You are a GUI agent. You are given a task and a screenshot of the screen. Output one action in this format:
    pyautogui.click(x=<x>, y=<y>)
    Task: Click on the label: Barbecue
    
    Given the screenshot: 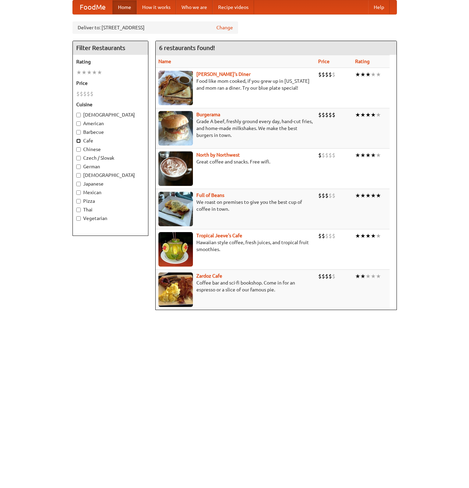 What is the action you would take?
    pyautogui.click(x=110, y=132)
    